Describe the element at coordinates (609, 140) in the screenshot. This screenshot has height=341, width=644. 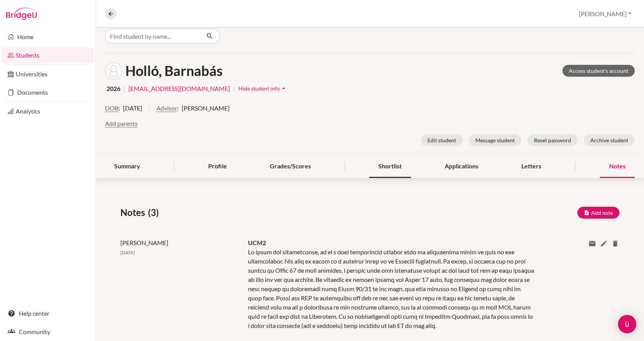
I see `button: Archive student` at that location.